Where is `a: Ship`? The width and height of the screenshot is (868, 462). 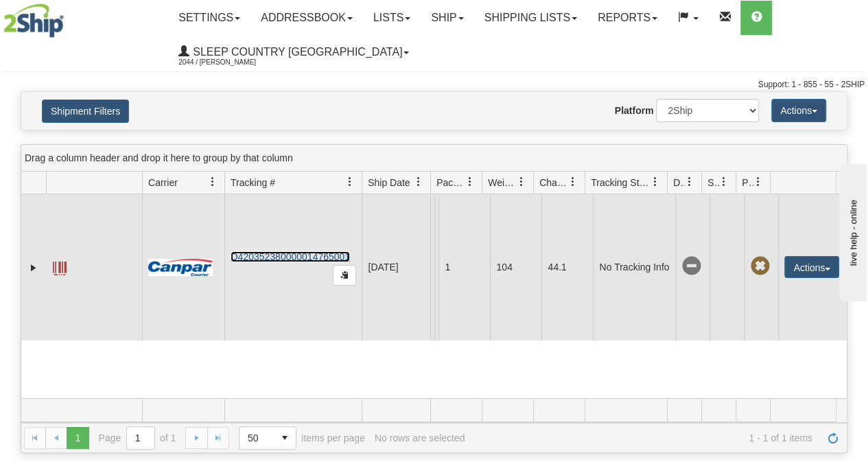 a: Ship is located at coordinates (447, 18).